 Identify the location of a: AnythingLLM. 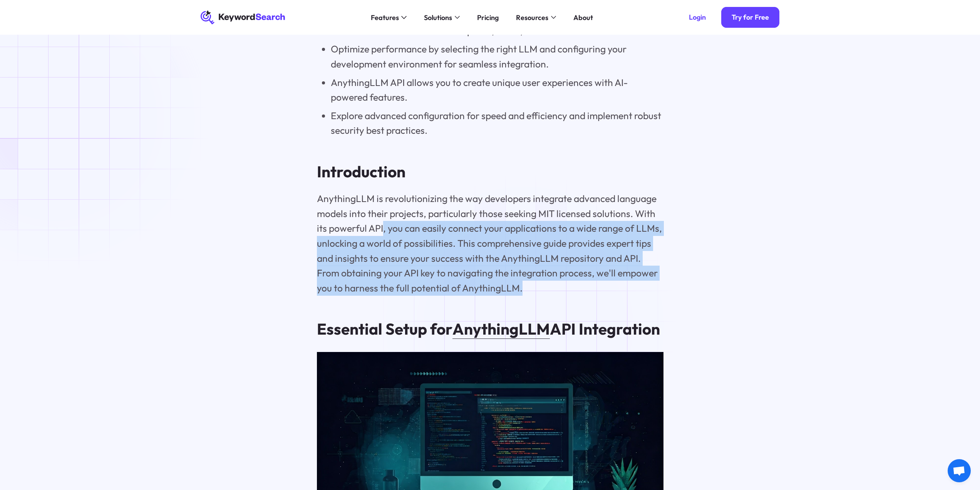
(501, 328).